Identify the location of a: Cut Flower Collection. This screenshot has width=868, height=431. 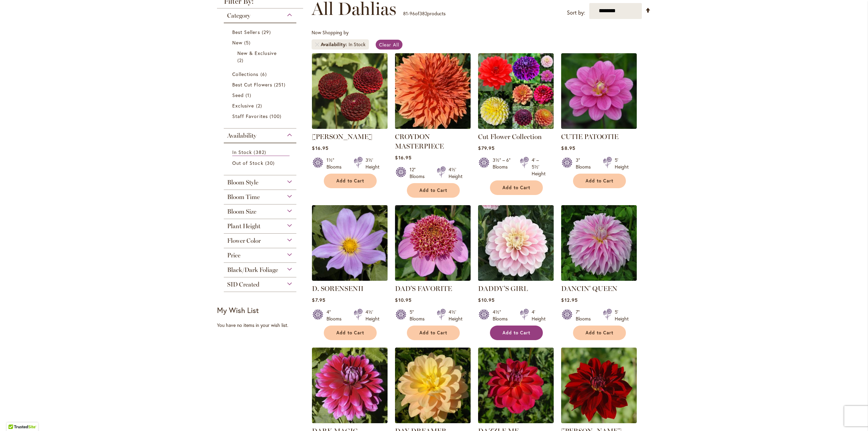
(510, 136).